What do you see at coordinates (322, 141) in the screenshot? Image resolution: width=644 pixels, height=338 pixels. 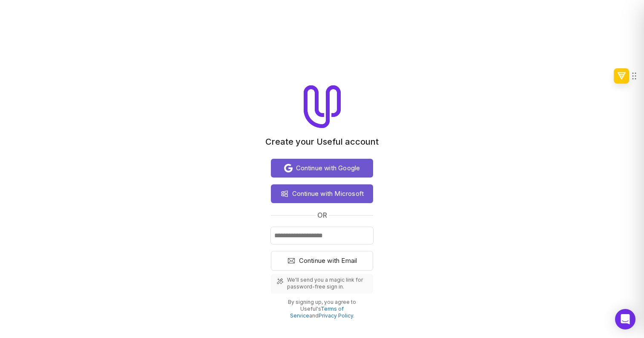 I see `h1: Create your Useful account` at bounding box center [322, 141].